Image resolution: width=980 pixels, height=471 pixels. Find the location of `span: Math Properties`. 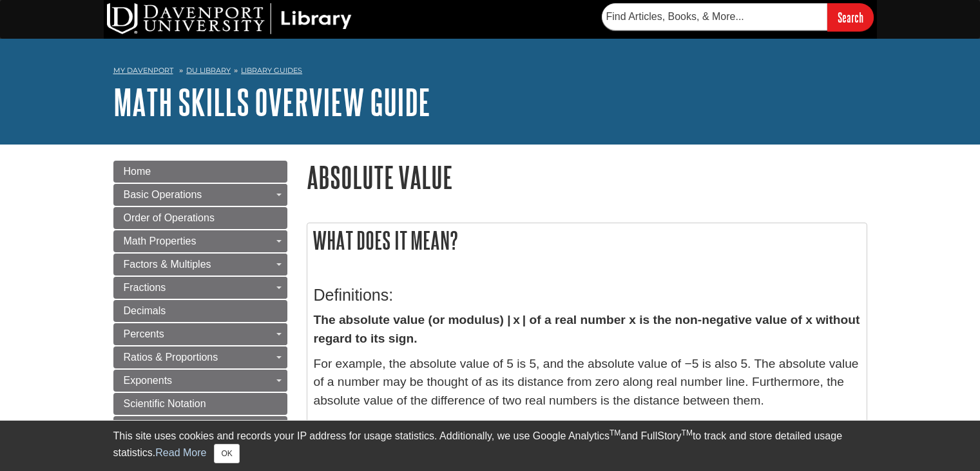

span: Math Properties is located at coordinates (160, 241).